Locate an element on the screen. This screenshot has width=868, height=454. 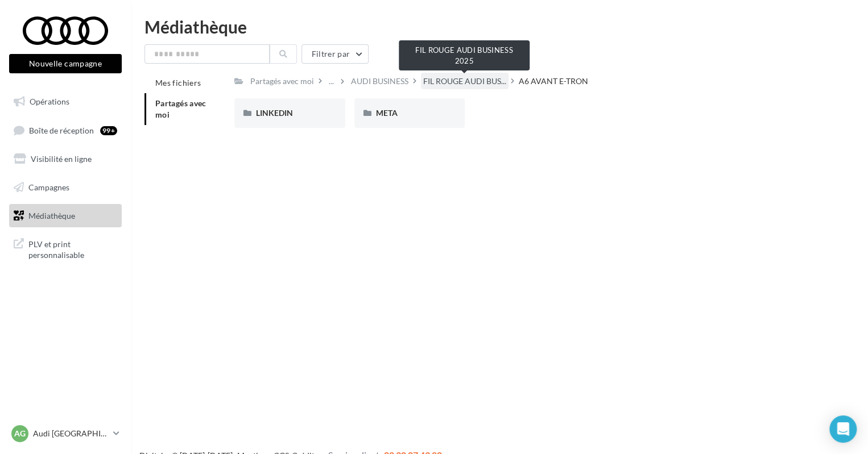
div: FIL ROUGE AUDI BUSINESS 2025 is located at coordinates (464, 55).